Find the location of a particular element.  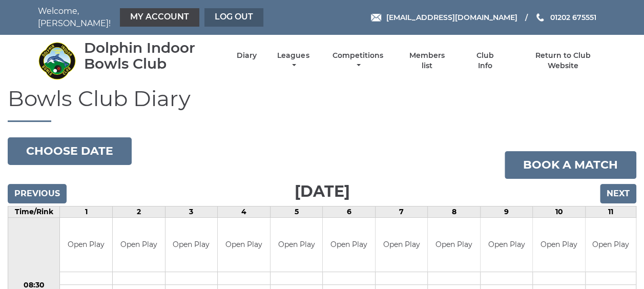

input: Previous is located at coordinates (37, 194).